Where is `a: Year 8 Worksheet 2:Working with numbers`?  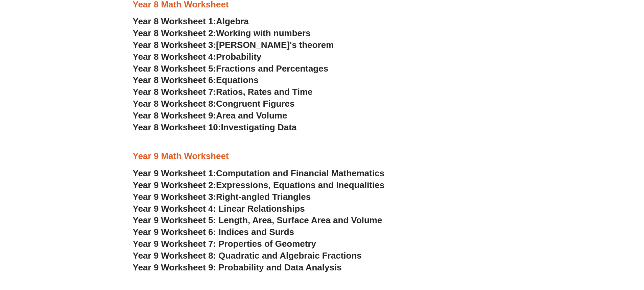 a: Year 8 Worksheet 2:Working with numbers is located at coordinates (222, 33).